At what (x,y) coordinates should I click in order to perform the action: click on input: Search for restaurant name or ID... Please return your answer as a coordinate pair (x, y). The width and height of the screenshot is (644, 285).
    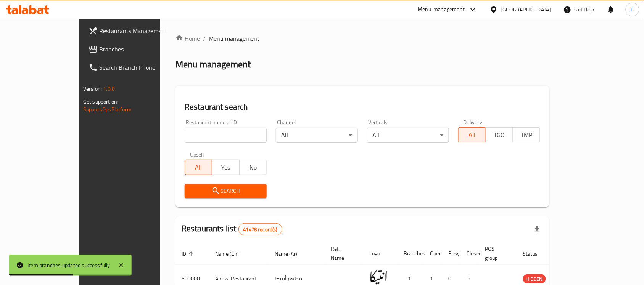
    Looking at the image, I should click on (225, 135).